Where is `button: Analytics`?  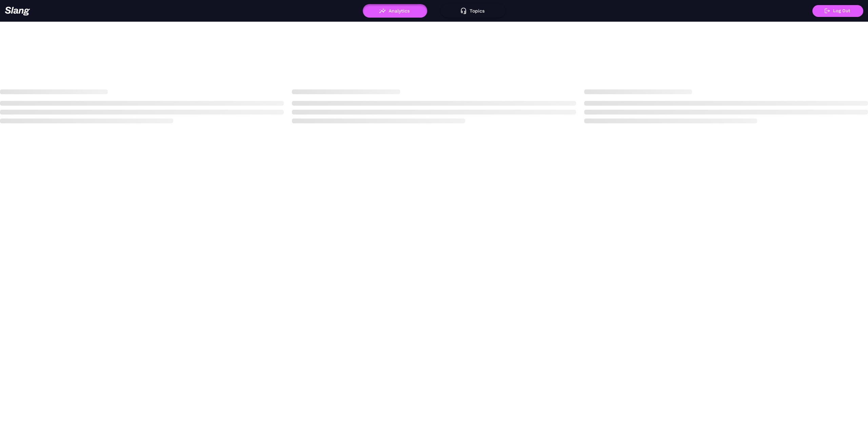 button: Analytics is located at coordinates (395, 11).